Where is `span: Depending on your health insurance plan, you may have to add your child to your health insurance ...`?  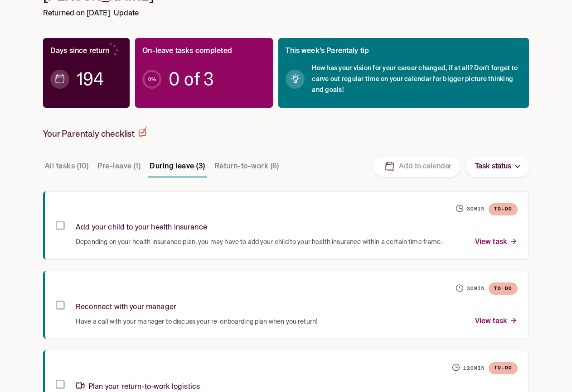 span: Depending on your health insurance plan, you may have to add your child to your health insurance ... is located at coordinates (259, 242).